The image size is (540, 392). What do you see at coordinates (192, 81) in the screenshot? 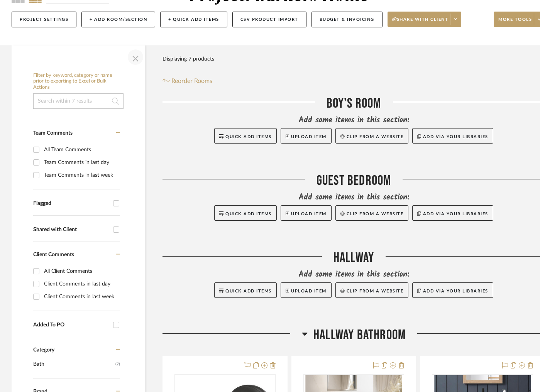
I see `span: Reorder Rooms` at bounding box center [192, 81].